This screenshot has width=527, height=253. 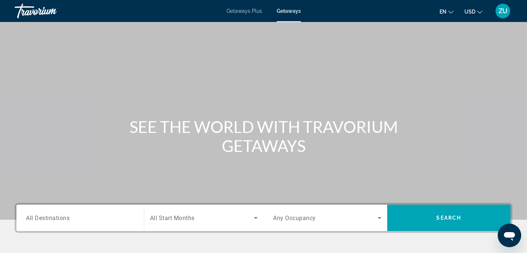 What do you see at coordinates (263, 136) in the screenshot?
I see `h1: SEE THE WORLD WITH TRAVORIUM GETAWAYS` at bounding box center [263, 136].